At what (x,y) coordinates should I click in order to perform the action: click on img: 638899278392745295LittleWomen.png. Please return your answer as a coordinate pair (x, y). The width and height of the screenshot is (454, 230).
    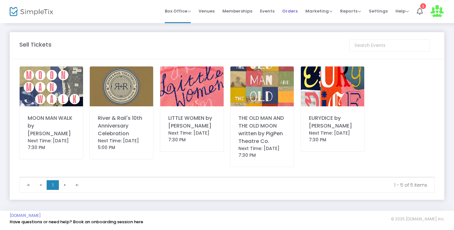
    Looking at the image, I should click on (192, 86).